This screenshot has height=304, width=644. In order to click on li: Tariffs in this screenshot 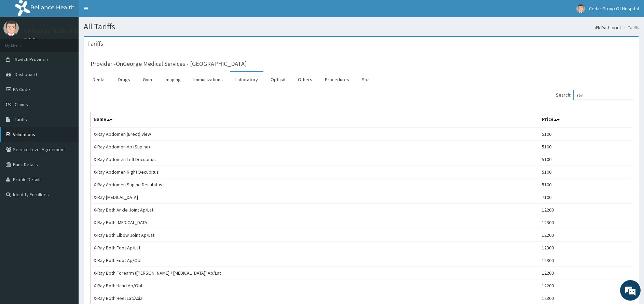, I will do `click(630, 27)`.